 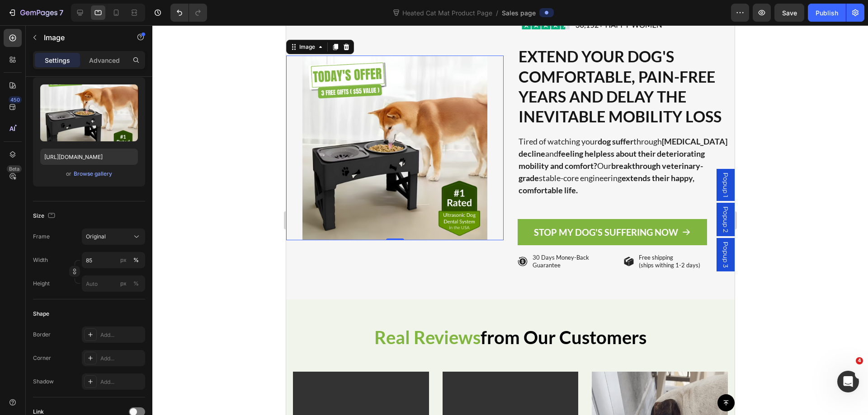 I want to click on p: 30 Days Money-Back, so click(x=275, y=232).